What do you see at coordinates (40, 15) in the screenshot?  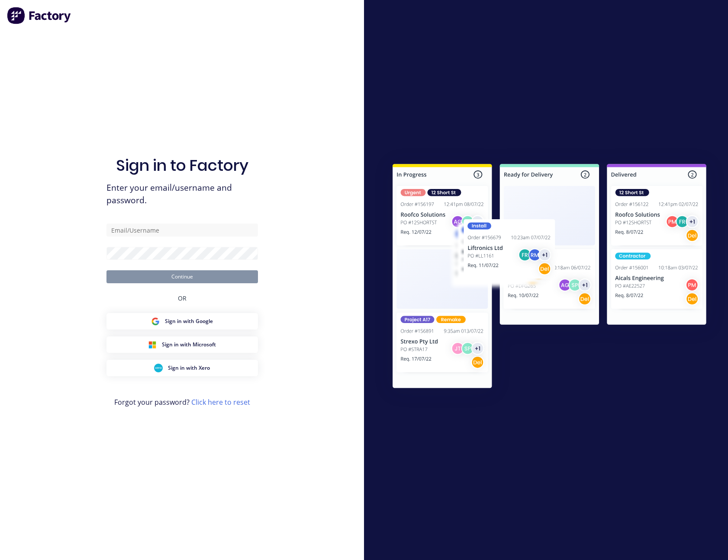 I see `img: Factory` at bounding box center [40, 15].